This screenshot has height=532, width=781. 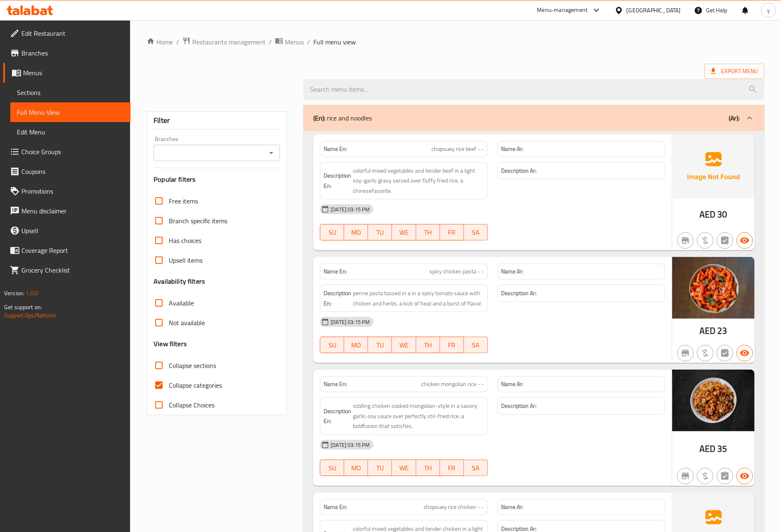 What do you see at coordinates (722, 448) in the screenshot?
I see `span: 35` at bounding box center [722, 448].